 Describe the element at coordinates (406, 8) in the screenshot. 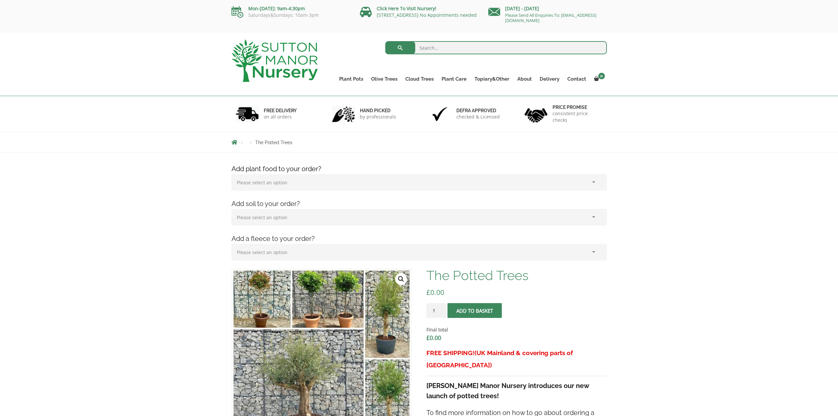

I see `a: Click Here To Visit Nursery!` at that location.